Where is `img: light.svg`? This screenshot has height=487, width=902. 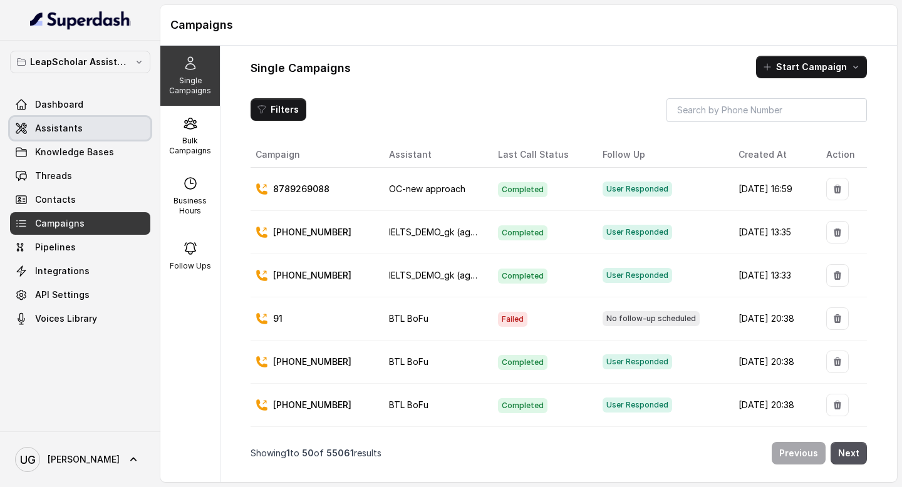 img: light.svg is located at coordinates (80, 20).